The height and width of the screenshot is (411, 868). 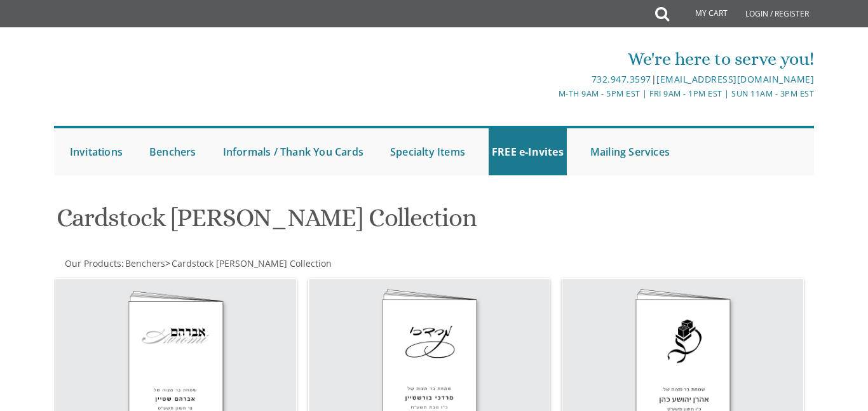 What do you see at coordinates (96, 152) in the screenshot?
I see `a: Invitations` at bounding box center [96, 152].